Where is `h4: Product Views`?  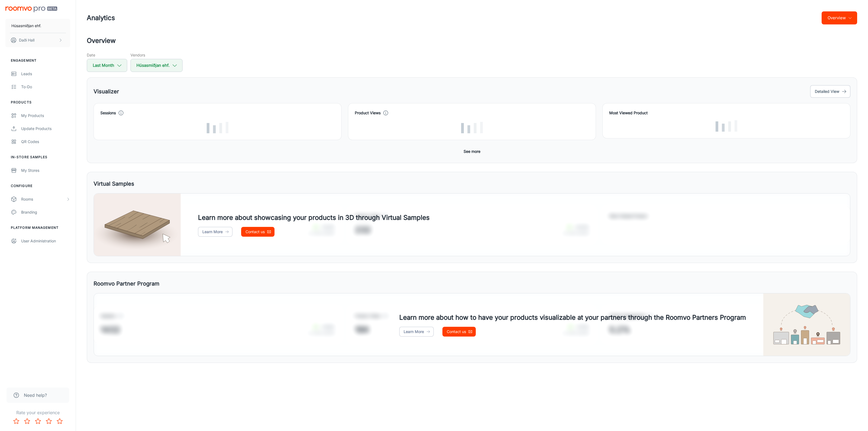 h4: Product Views is located at coordinates (367, 113).